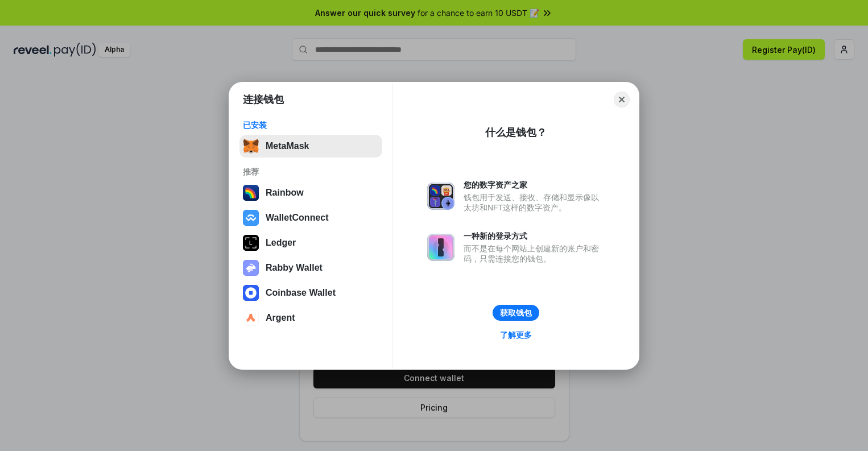  What do you see at coordinates (311, 268) in the screenshot?
I see `button: Rabby Wallet` at bounding box center [311, 268].